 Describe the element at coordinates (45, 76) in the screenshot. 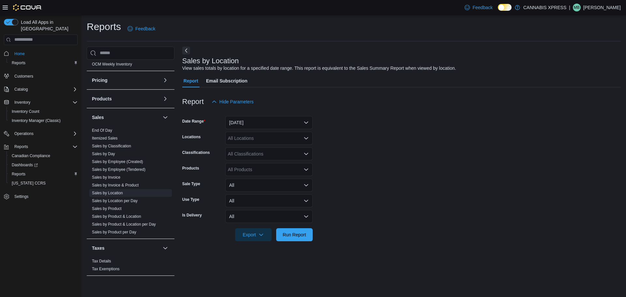

I see `span: Customers` at that location.